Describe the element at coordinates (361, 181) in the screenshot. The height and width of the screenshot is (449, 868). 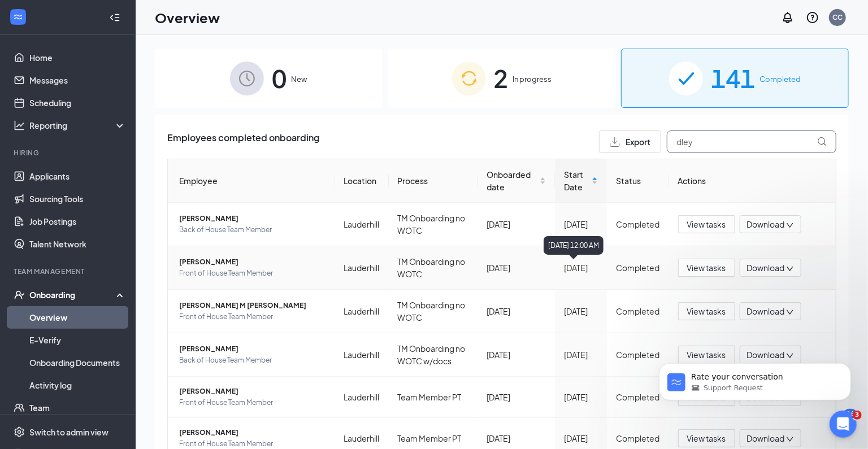
I see `th: Location` at that location.